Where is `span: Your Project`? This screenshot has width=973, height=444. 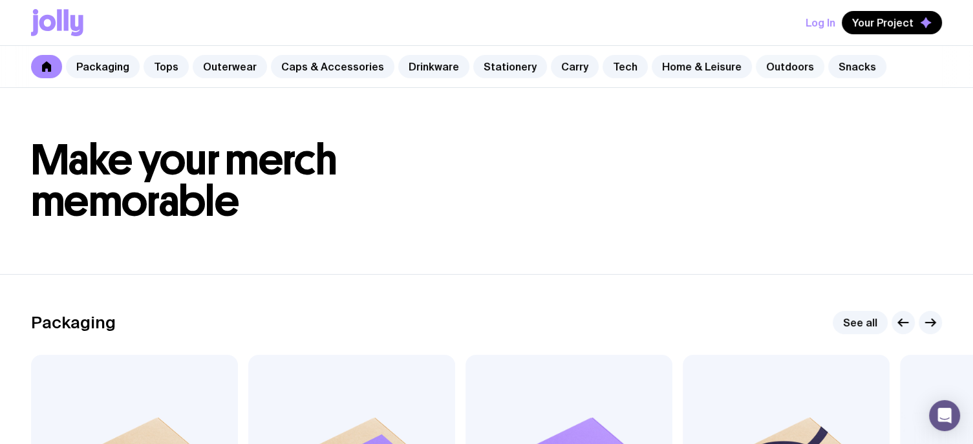
span: Your Project is located at coordinates (883, 23).